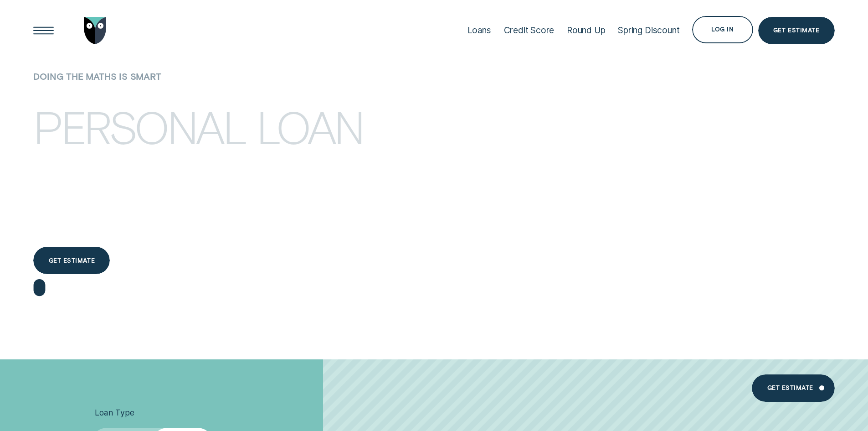 Image resolution: width=868 pixels, height=431 pixels. I want to click on div: Loans, so click(479, 30).